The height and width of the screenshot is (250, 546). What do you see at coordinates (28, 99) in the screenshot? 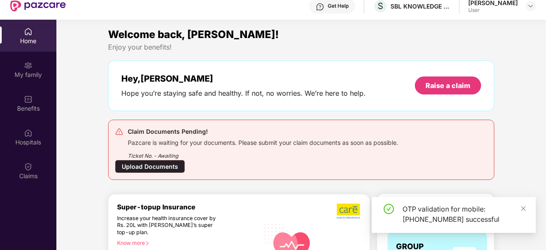
I see `img: svg+xml;base64,PHN2ZyBpZD0iQmVuZWZpdHMiIHhtbG5zPSJodHRwOi8vd3d3LnczLm9yZy8yMDAwL3N2ZyIgd2lkdGg9Ij...` at bounding box center [28, 99].